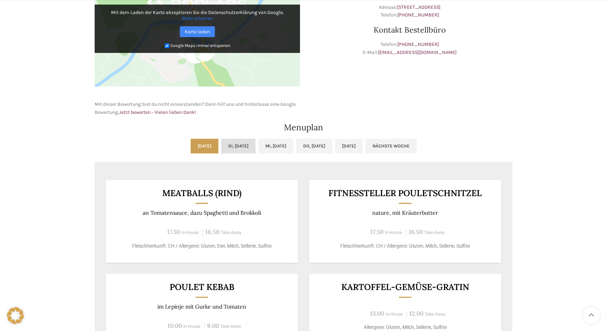 The height and width of the screenshot is (331, 607). Describe the element at coordinates (405, 327) in the screenshot. I see `p: Allergene: Gluten, Milch, Sellerie, Sulfite` at that location.